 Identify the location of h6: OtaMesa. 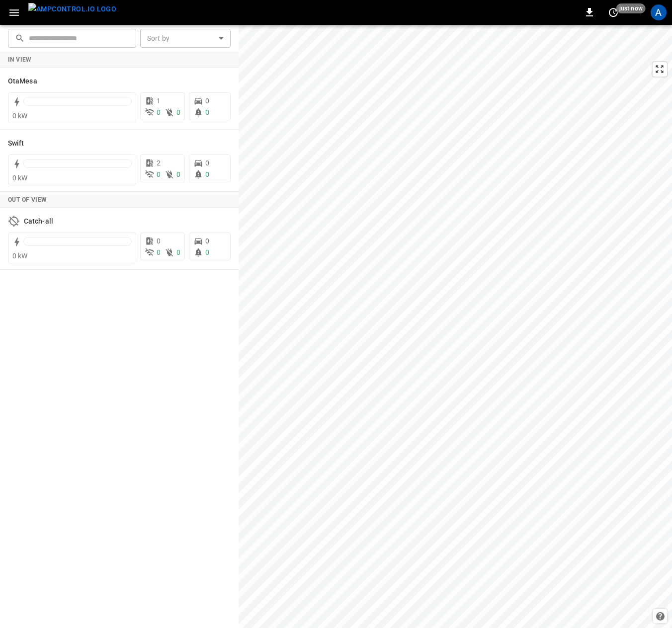
(22, 81).